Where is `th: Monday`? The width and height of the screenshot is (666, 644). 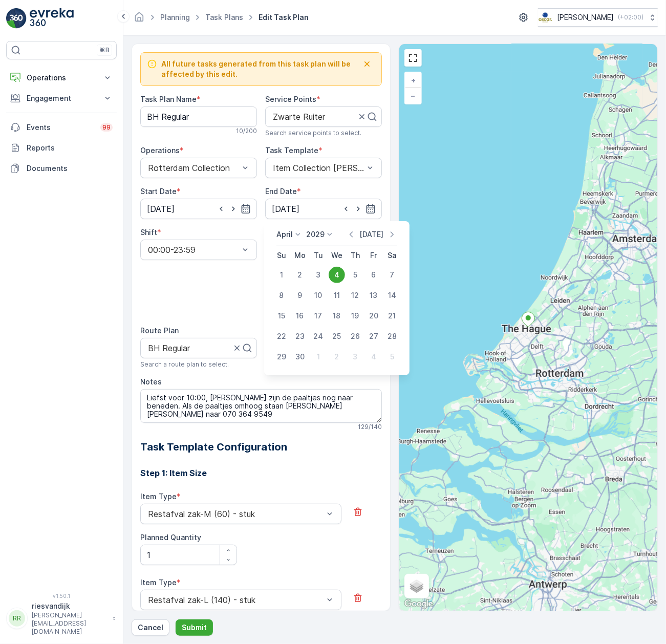
th: Monday is located at coordinates (300, 256).